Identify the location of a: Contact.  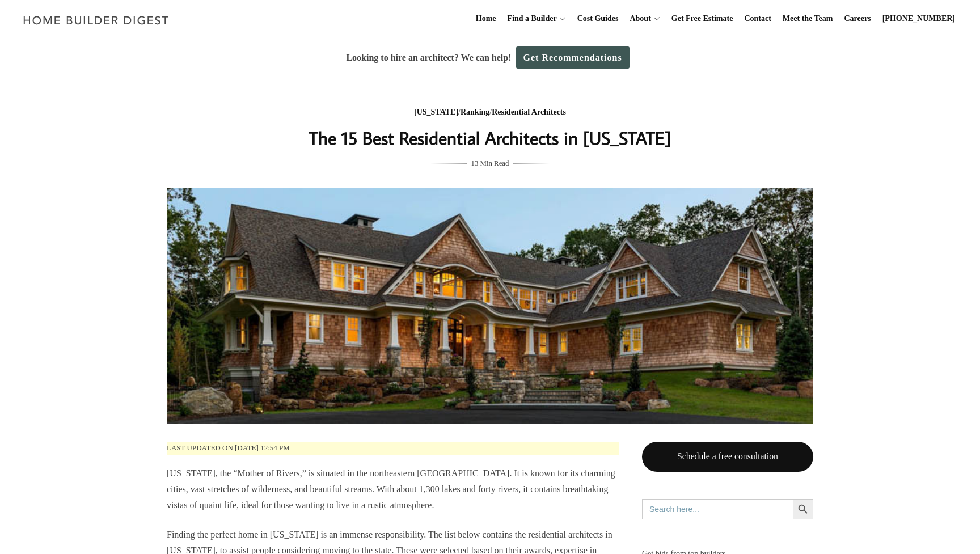
(757, 19).